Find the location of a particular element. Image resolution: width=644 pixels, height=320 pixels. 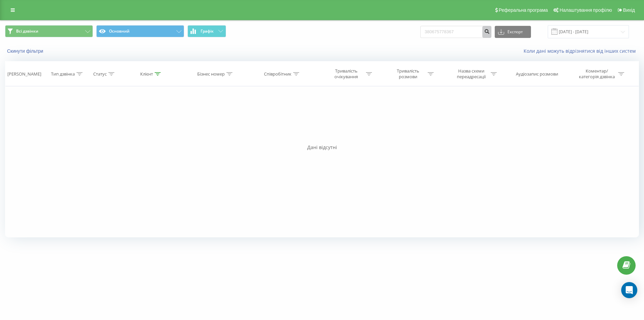

div: Тривалість розмови is located at coordinates (408, 74).